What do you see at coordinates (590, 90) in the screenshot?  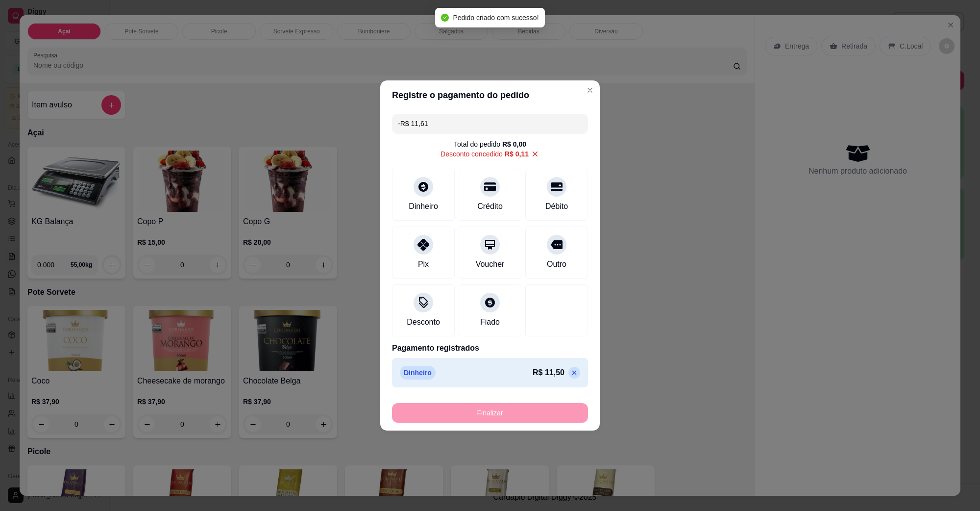 I see `button: Close` at bounding box center [590, 90].